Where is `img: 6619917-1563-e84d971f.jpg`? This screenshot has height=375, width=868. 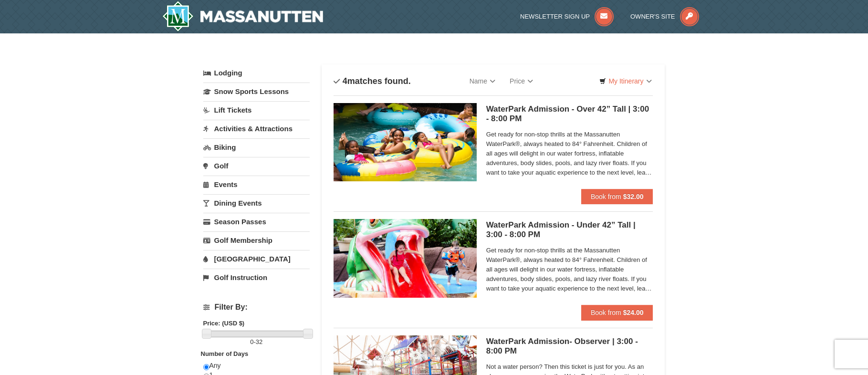
img: 6619917-1563-e84d971f.jpg is located at coordinates (405, 142).